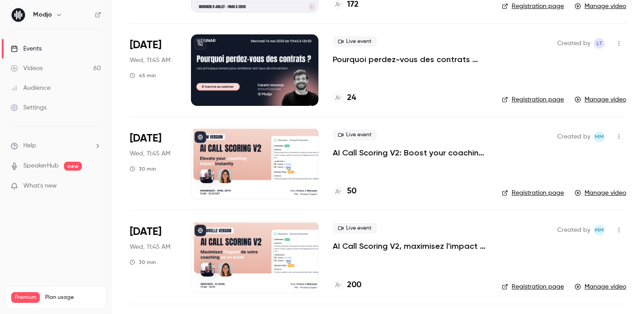 The image size is (644, 314). I want to click on span: Premium, so click(26, 297).